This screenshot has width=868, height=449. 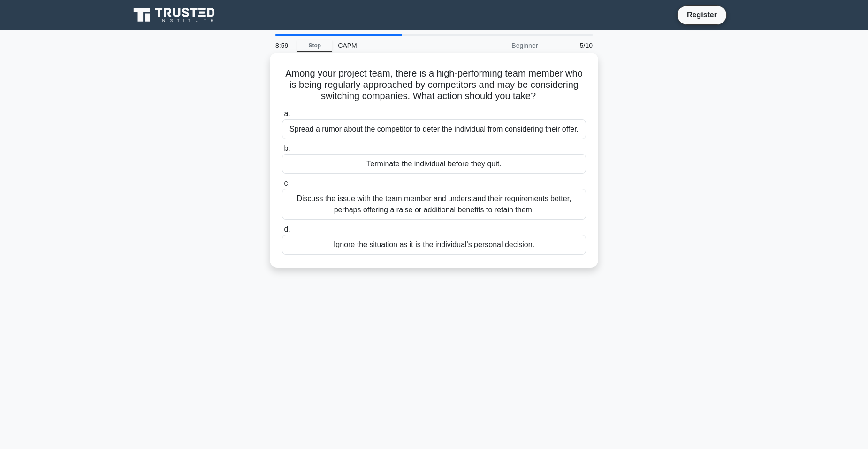 What do you see at coordinates (287, 148) in the screenshot?
I see `span: b.` at bounding box center [287, 148].